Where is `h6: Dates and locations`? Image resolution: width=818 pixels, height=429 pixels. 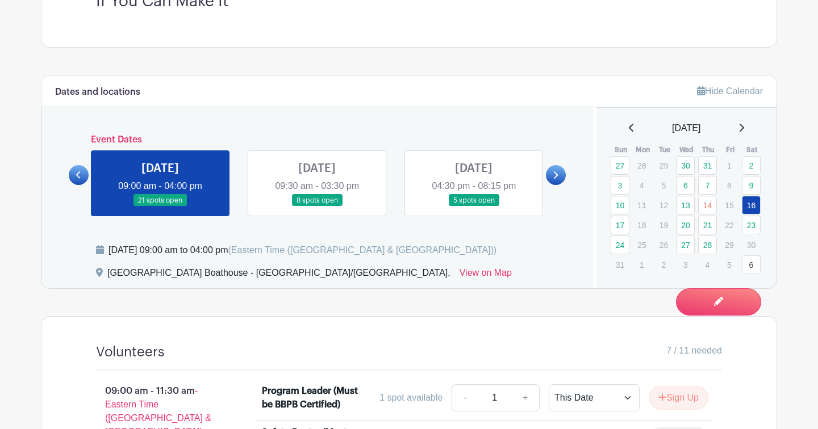 h6: Dates and locations is located at coordinates (98, 92).